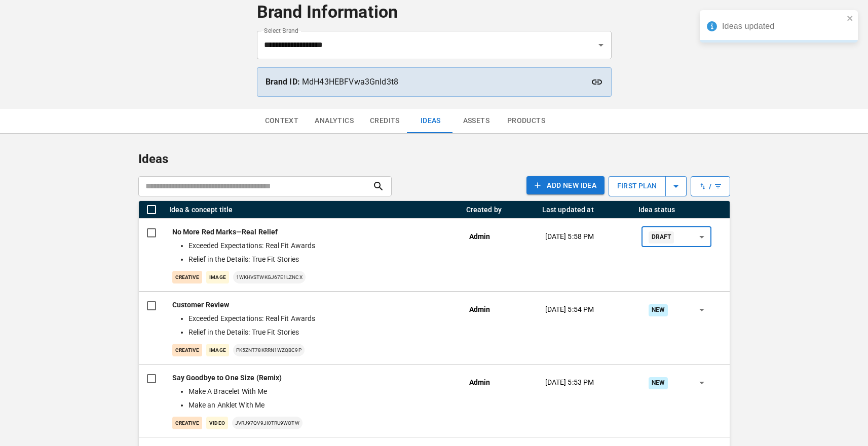  What do you see at coordinates (319, 392) in the screenshot?
I see `li: Make A Bracelet With Me` at bounding box center [319, 392].